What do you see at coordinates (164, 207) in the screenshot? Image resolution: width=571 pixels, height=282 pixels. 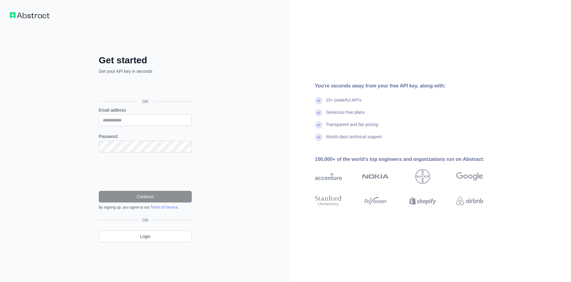 I see `a: Terms of Service` at bounding box center [164, 207].